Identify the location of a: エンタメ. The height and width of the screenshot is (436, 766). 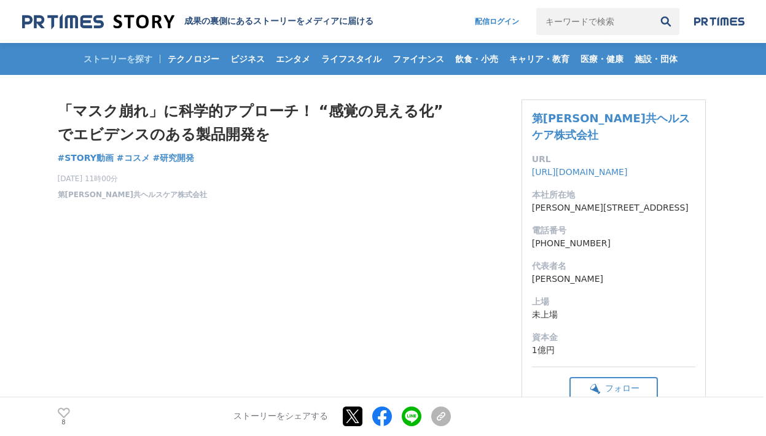
(293, 59).